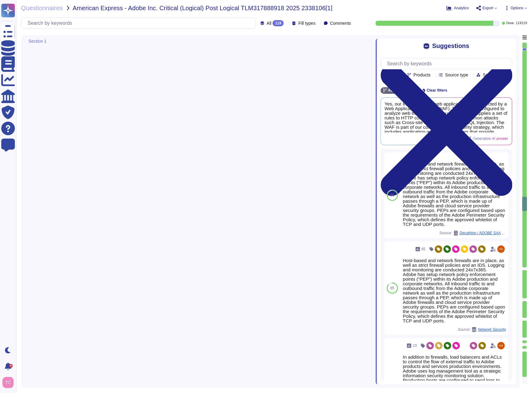  Describe the element at coordinates (492, 330) in the screenshot. I see `span: Network Security` at that location.